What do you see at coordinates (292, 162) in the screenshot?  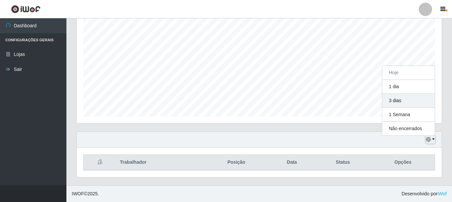 I see `th: Data` at bounding box center [292, 162].